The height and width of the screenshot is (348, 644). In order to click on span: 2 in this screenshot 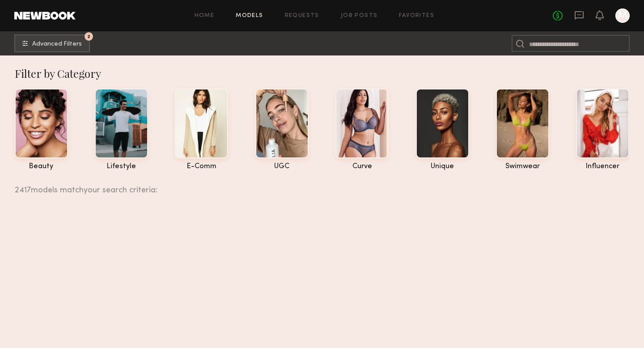, I will do `click(89, 36)`.